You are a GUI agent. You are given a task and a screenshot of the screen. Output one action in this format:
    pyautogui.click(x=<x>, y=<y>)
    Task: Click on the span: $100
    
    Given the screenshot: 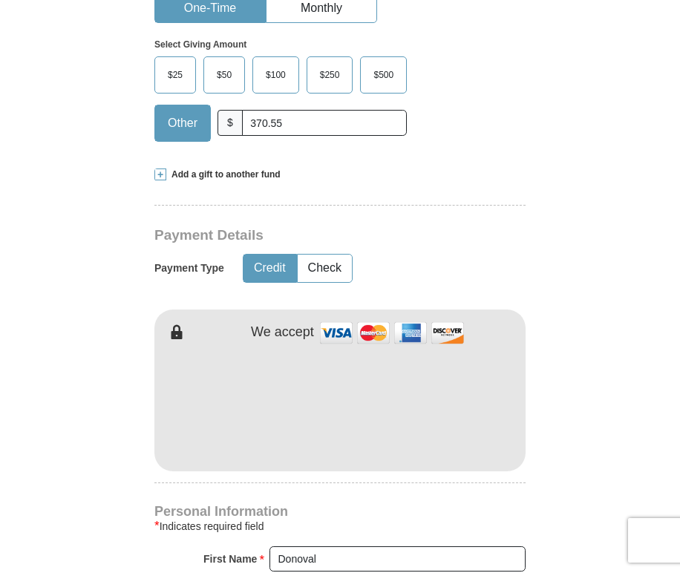 What is the action you would take?
    pyautogui.click(x=275, y=75)
    